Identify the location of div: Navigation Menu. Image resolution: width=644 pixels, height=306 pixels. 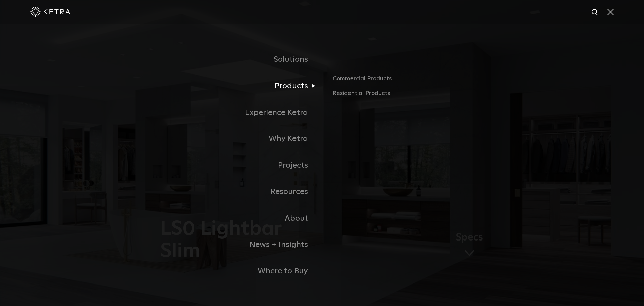
(322, 165).